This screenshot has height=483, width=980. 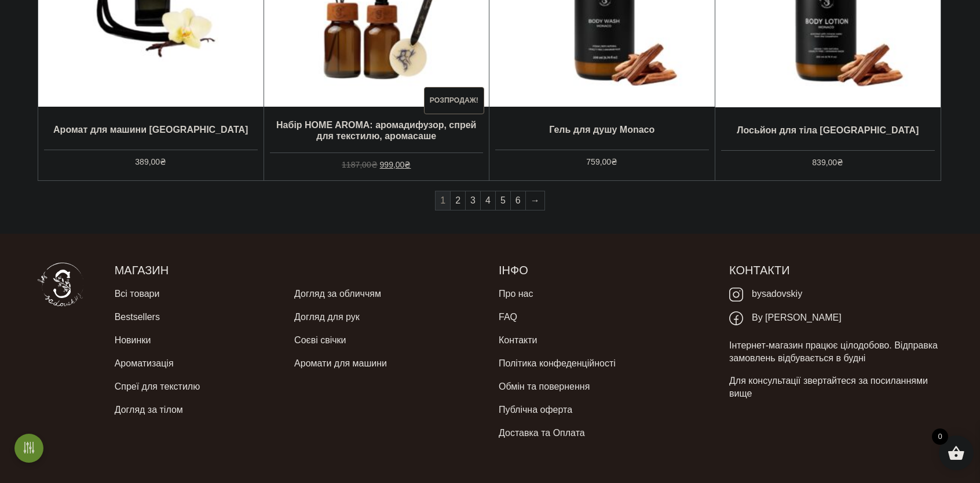 What do you see at coordinates (940, 437) in the screenshot?
I see `span: 0` at bounding box center [940, 437].